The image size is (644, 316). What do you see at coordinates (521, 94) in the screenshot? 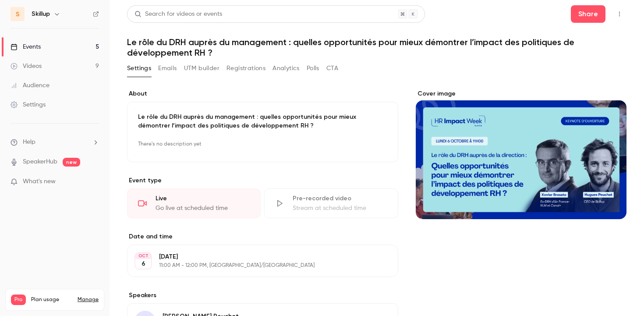
I see `label: Cover image` at bounding box center [521, 94].